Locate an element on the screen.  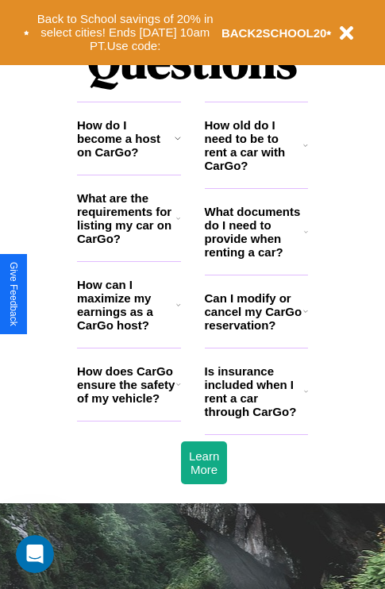
h3: How do I become a host on CarGo? is located at coordinates (125, 138).